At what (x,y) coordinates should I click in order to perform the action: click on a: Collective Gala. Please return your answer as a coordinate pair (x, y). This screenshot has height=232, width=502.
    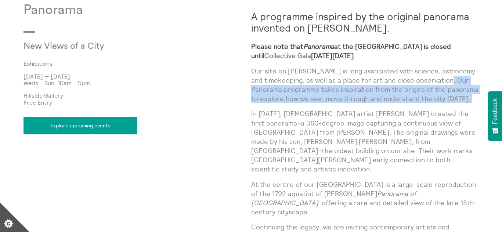
    Looking at the image, I should click on (287, 56).